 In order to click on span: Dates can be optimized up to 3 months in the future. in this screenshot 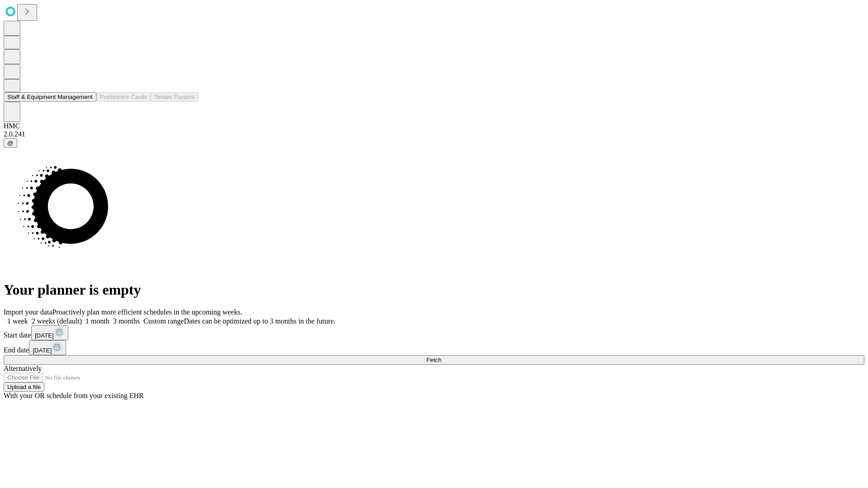, I will do `click(259, 321)`.